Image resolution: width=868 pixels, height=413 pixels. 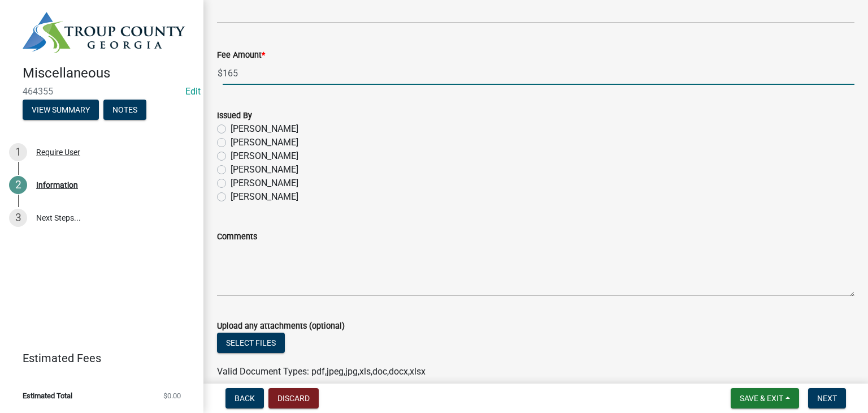 I want to click on a: Edit, so click(x=193, y=91).